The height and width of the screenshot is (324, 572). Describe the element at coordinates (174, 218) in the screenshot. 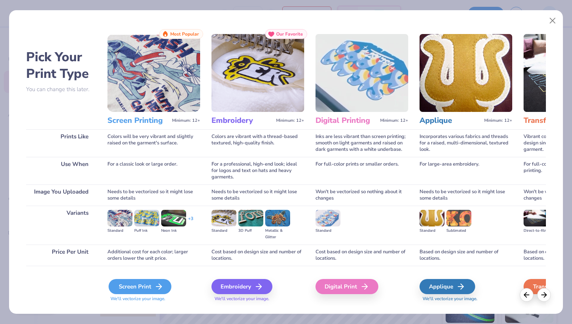

I see `img: Neon Ink` at that location.